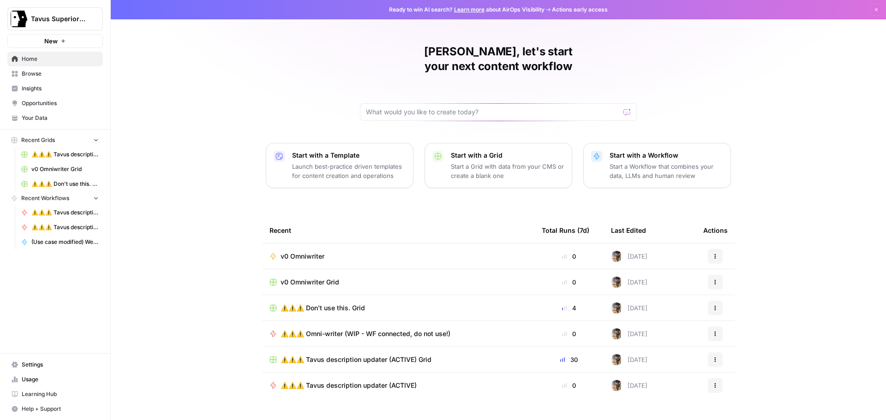 The image size is (886, 420). What do you see at coordinates (493, 112) in the screenshot?
I see `input: What would you like to create today?` at bounding box center [493, 112].